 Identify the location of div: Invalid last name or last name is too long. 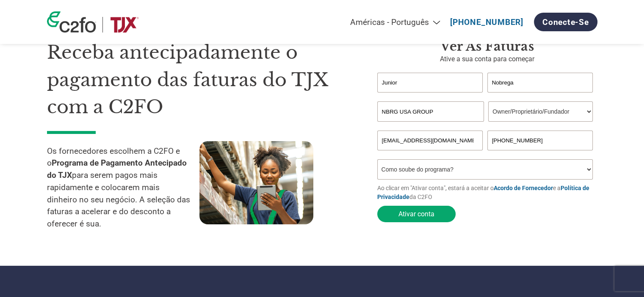
(540, 96).